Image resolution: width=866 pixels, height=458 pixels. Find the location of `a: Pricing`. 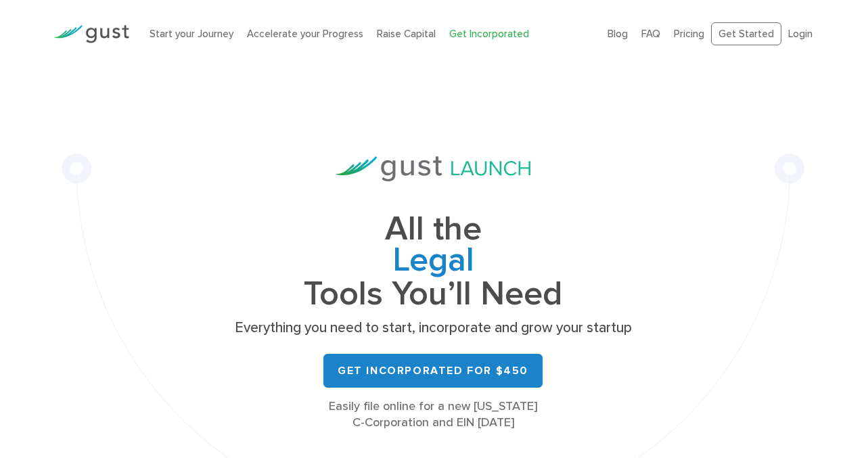

a: Pricing is located at coordinates (689, 34).